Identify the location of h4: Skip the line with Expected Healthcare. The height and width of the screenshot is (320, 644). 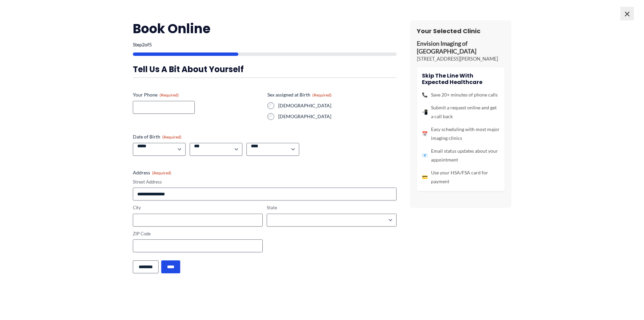
(461, 79).